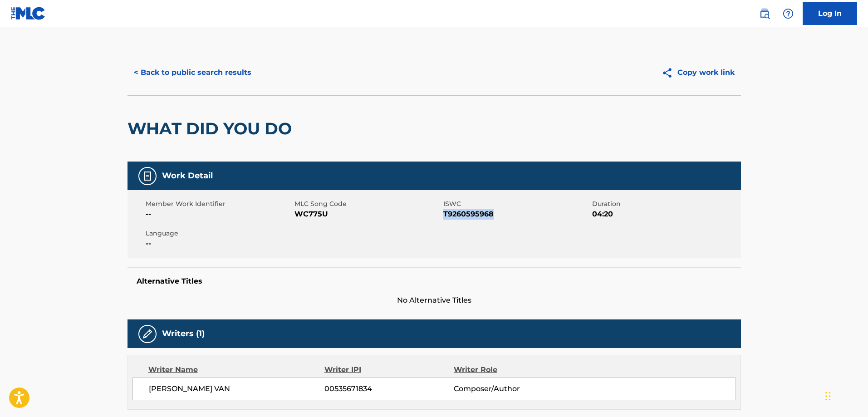 Image resolution: width=868 pixels, height=417 pixels. What do you see at coordinates (219, 233) in the screenshot?
I see `span: Language` at bounding box center [219, 233].